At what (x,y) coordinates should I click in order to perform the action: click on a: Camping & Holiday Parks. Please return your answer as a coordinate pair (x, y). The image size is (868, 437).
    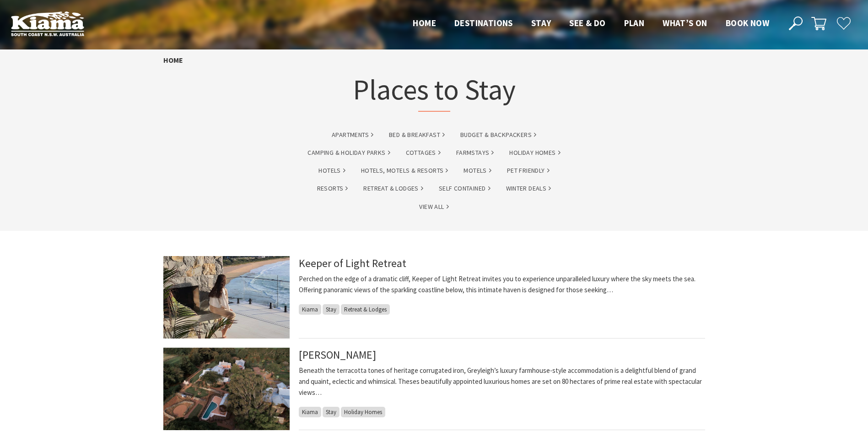
    Looking at the image, I should click on (349, 152).